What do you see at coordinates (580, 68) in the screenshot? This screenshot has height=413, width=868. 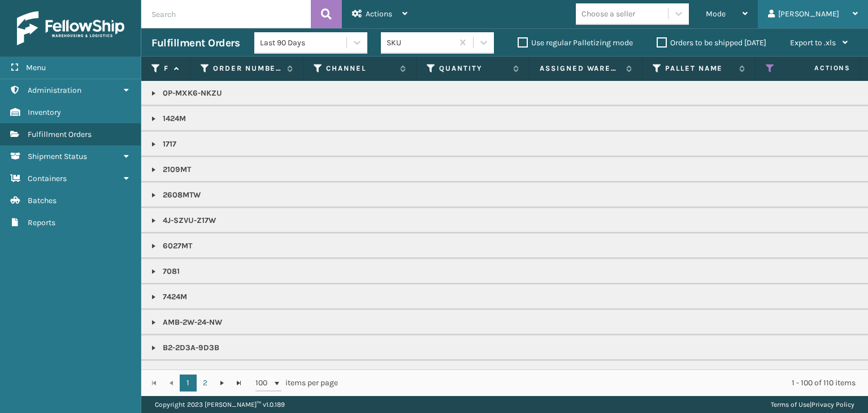 I see `label: Assigned Warehouse` at bounding box center [580, 68].